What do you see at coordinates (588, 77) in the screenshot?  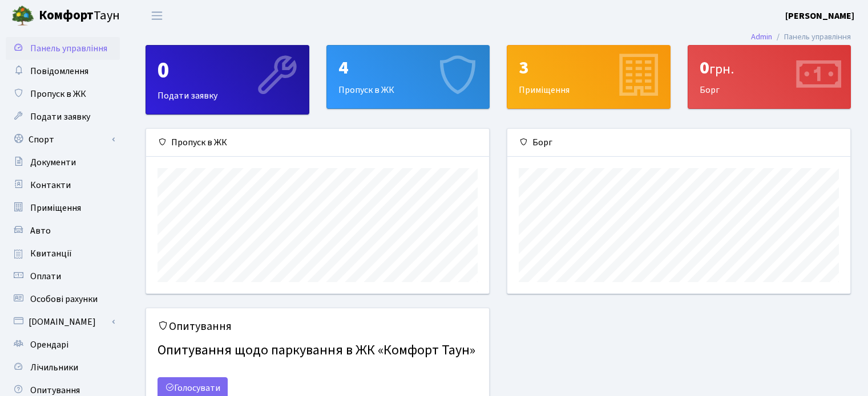 I see `a: 3Приміщення` at bounding box center [588, 77].